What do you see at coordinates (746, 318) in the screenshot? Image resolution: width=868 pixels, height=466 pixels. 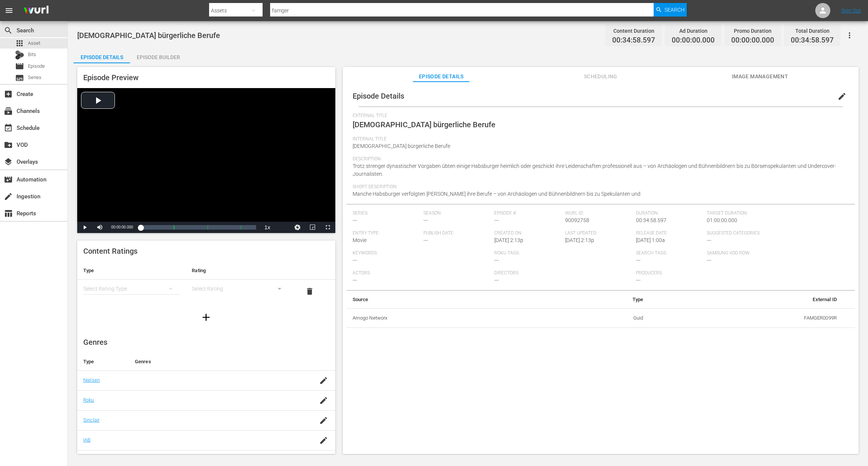 I see `td: FAMGER0099R` at bounding box center [746, 318].